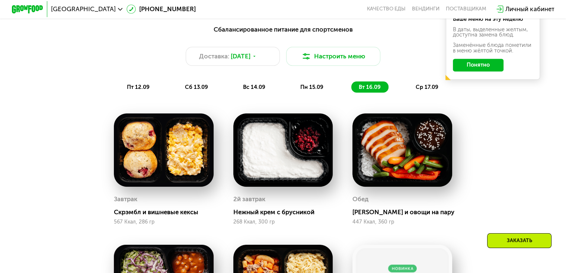 The image size is (566, 273). I want to click on div: 2й завтрак, so click(249, 199).